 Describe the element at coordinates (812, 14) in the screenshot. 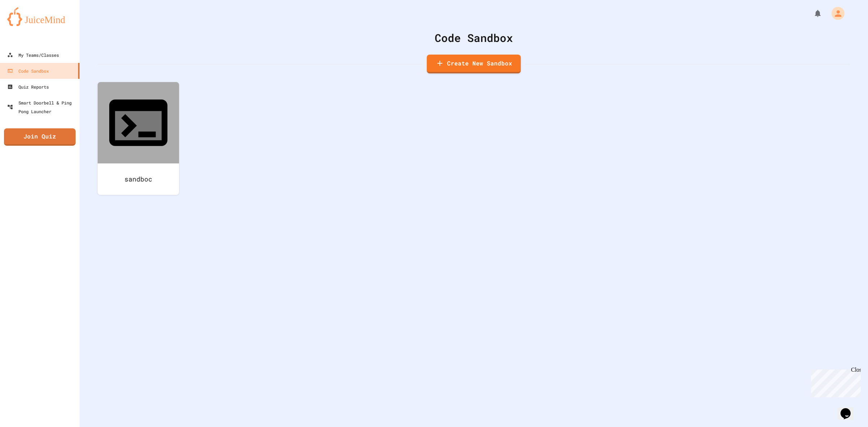

I see `div: My Notifications` at that location.